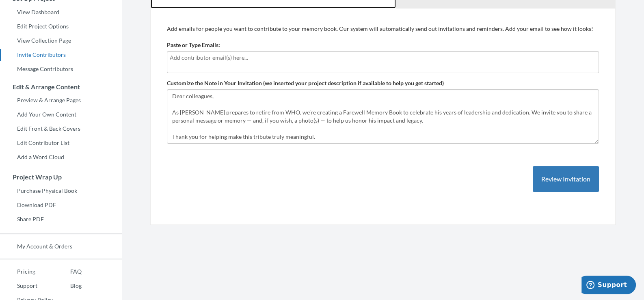 The width and height of the screenshot is (644, 300). I want to click on label: Paste or Type Emails:, so click(193, 45).